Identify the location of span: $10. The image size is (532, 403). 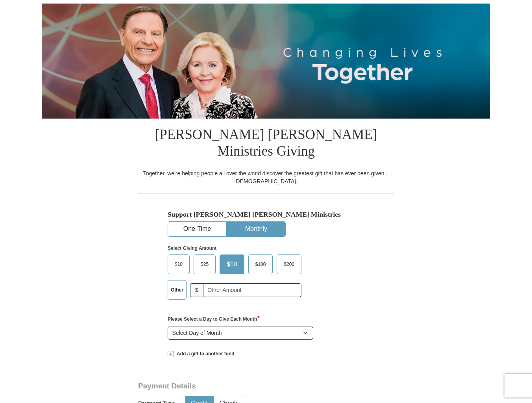
(179, 264).